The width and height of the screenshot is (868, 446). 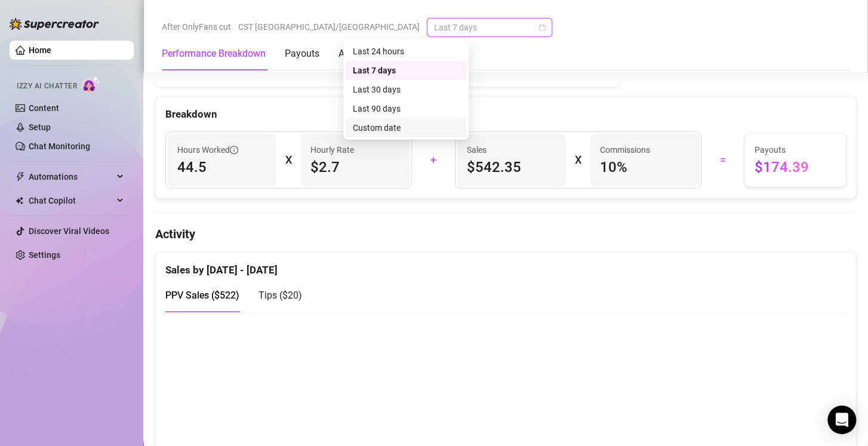 I want to click on img: logo-BBDzfeDw.svg, so click(x=55, y=24).